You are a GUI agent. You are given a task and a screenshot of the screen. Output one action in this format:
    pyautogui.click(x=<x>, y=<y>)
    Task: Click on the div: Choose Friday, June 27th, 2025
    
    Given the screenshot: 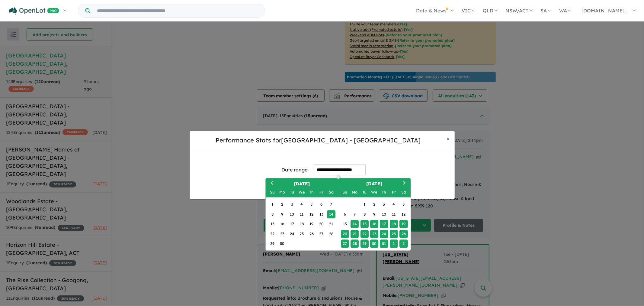 What is the action you would take?
    pyautogui.click(x=321, y=234)
    